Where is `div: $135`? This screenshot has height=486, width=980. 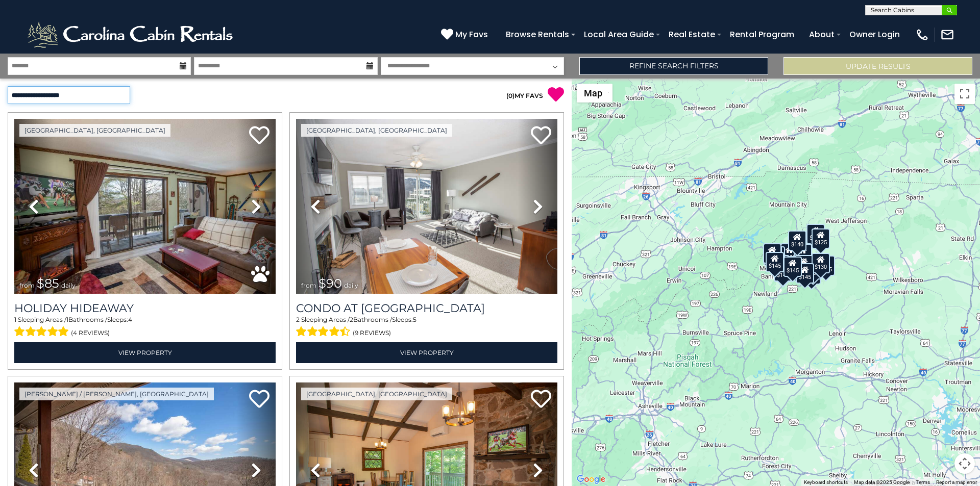 div: $135 is located at coordinates (803, 254).